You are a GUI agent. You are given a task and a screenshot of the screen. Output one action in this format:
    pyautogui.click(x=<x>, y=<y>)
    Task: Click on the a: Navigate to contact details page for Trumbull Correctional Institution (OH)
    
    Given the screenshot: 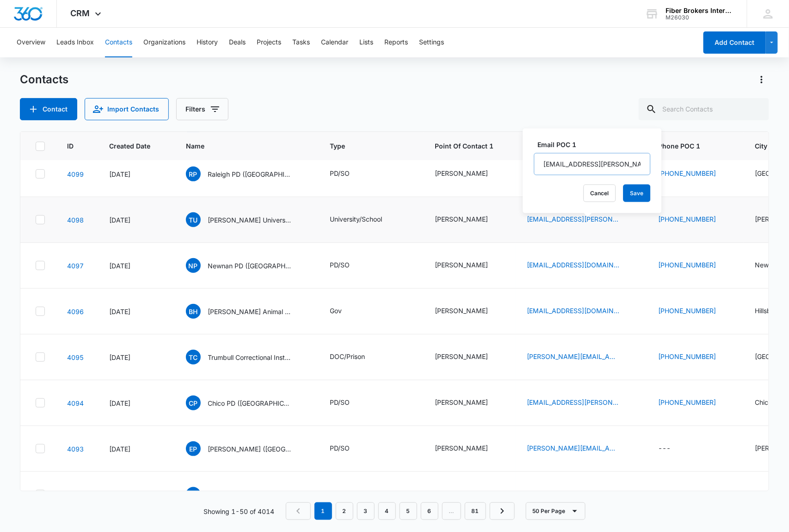 What is the action you would take?
    pyautogui.click(x=76, y=357)
    